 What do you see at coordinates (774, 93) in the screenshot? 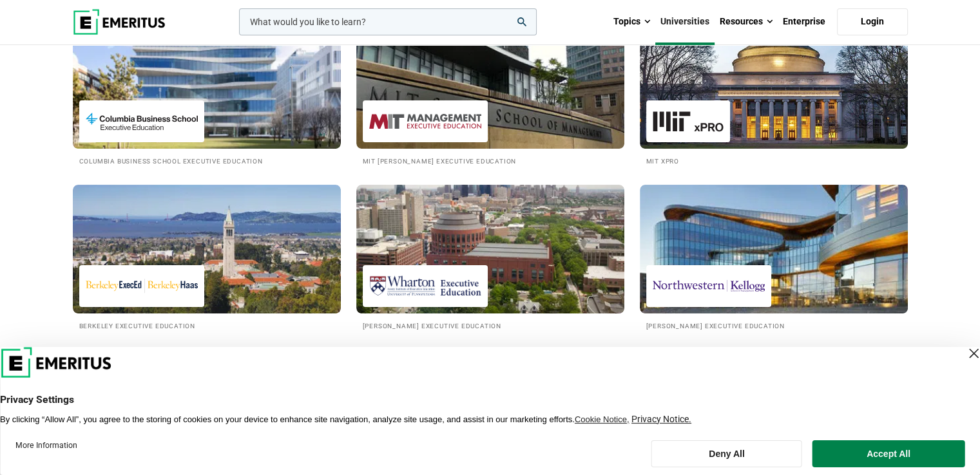
I see `a: Universities We Work With MIT xPRO MIT xPRO` at bounding box center [774, 93].